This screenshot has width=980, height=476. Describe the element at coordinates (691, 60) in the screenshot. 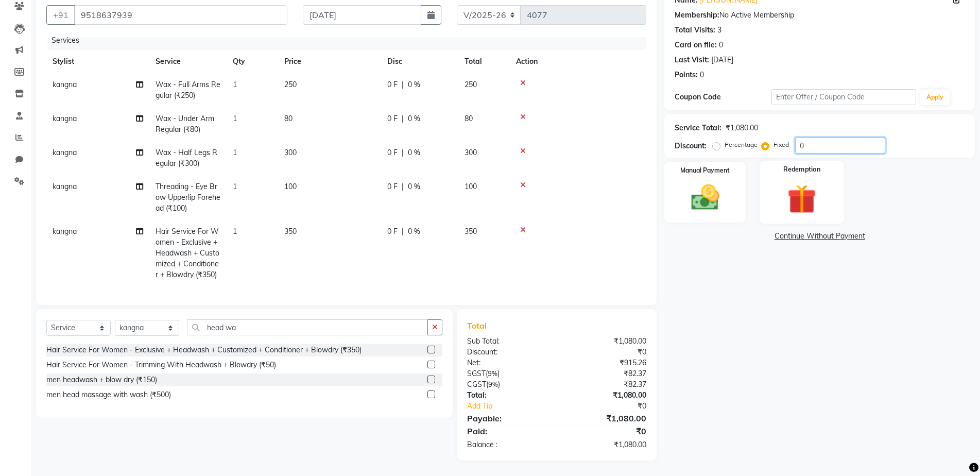

I see `div: Last Visit:` at that location.